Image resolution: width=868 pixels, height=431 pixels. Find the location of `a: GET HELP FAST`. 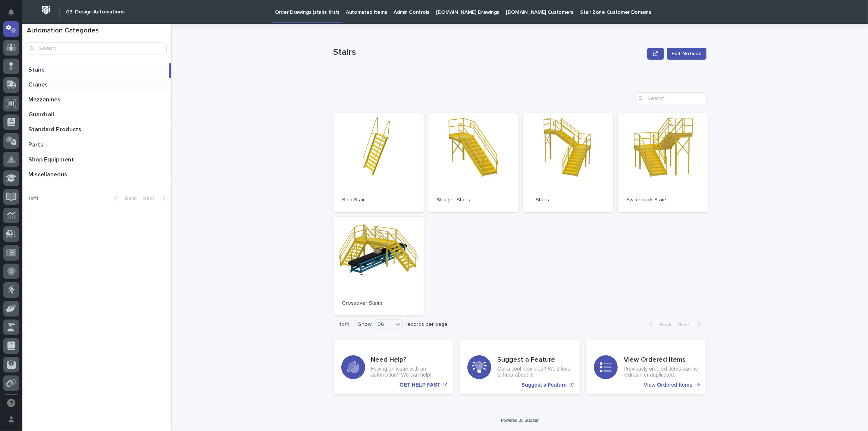

a: GET HELP FAST is located at coordinates (393, 368).